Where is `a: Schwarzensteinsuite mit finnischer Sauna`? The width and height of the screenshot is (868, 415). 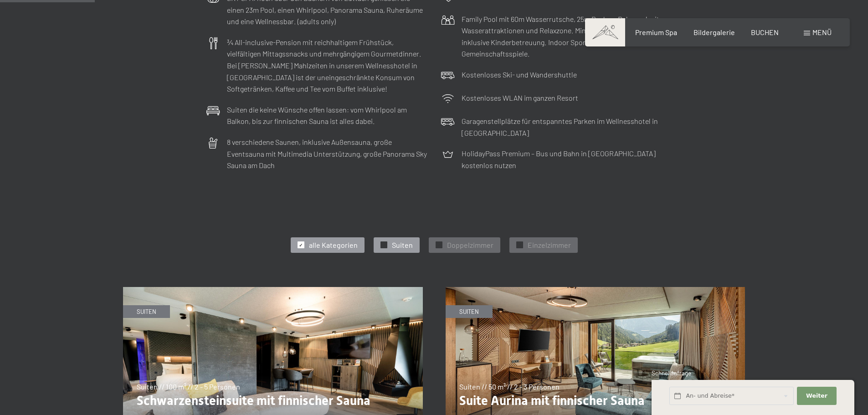
a: Schwarzensteinsuite mit finnischer Sauna is located at coordinates (273, 290).